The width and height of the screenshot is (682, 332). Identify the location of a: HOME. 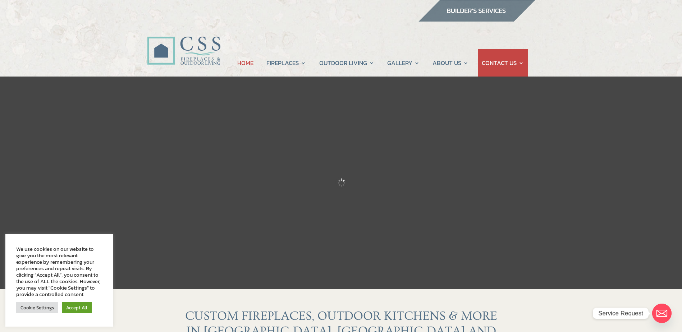
(245, 63).